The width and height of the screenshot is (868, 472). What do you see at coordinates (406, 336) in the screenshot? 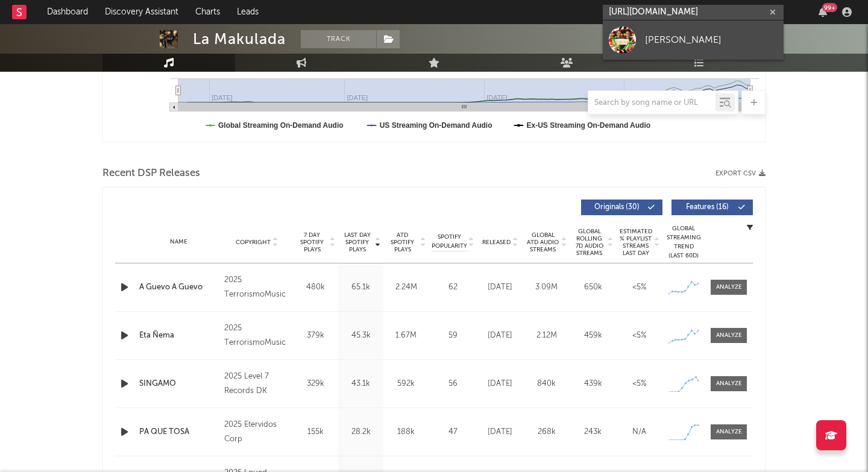
I see `div: 1.67M` at bounding box center [406, 336].